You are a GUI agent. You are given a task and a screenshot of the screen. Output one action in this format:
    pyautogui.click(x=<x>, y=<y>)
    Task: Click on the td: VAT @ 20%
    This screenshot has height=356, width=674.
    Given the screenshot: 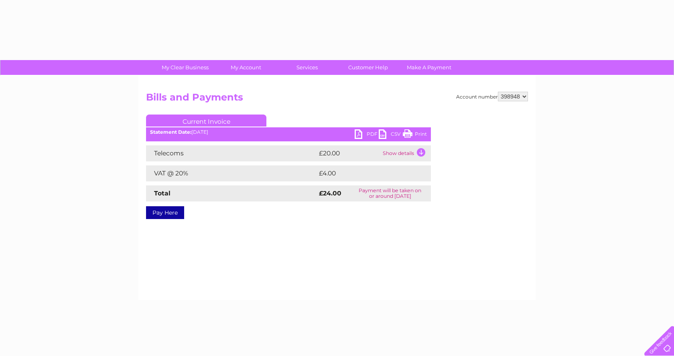 What is the action you would take?
    pyautogui.click(x=231, y=174)
    